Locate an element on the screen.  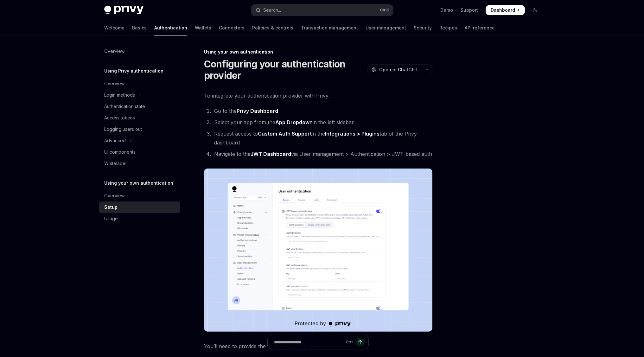
li: Navigate to the via User management > Authentication > JWT-based auth is located at coordinates (322, 154).